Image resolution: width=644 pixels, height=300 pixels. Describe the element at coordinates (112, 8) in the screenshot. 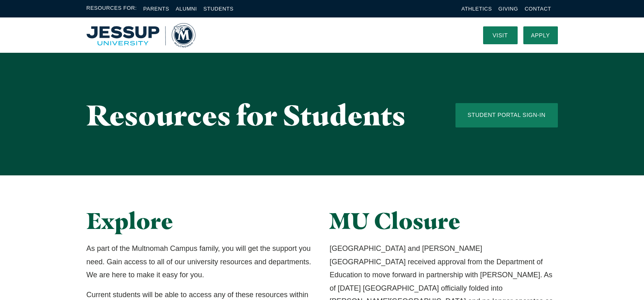

I see `span: Resources For:` at that location.